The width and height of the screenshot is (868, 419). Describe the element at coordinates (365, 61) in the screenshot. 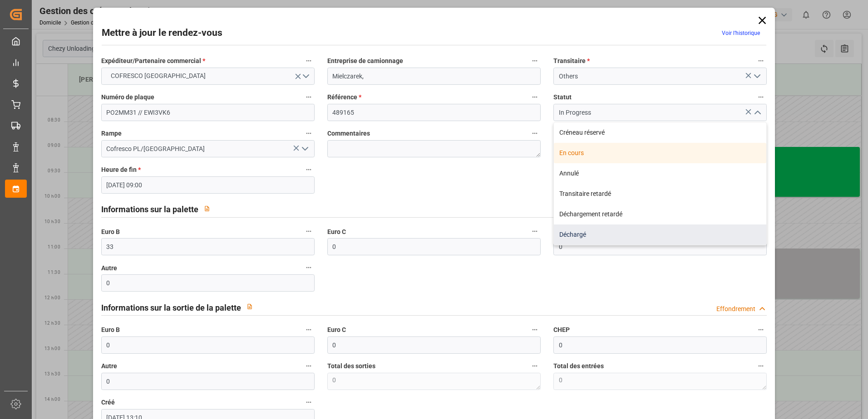

I see `font: Entreprise de camionnage` at that location.